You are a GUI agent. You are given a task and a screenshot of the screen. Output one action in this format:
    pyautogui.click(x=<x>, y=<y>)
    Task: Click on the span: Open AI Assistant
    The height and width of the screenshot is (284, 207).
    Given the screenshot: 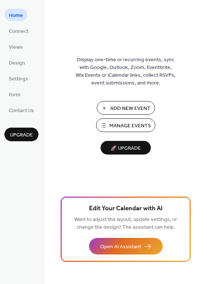 What is the action you would take?
    pyautogui.click(x=120, y=247)
    